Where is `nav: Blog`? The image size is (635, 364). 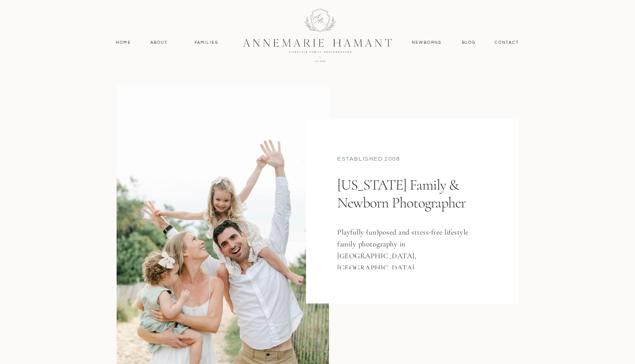 nav: Blog is located at coordinates (469, 43).